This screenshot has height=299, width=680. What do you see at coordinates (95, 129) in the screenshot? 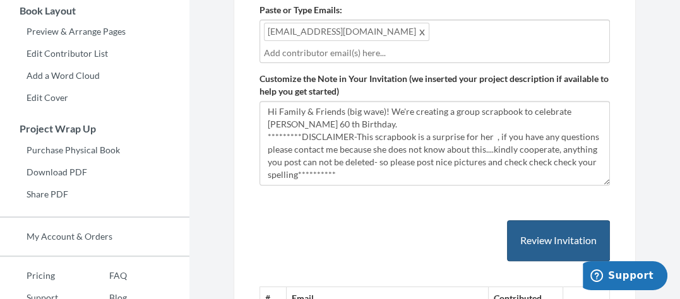
I see `h3: Project Wrap Up` at bounding box center [95, 129].